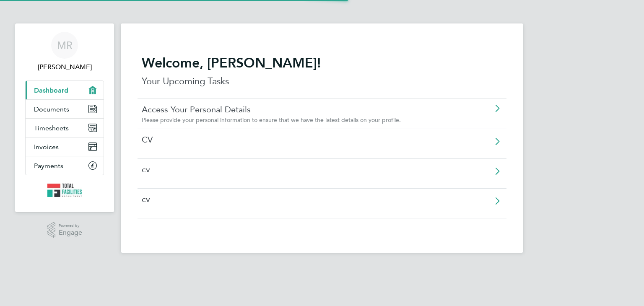 This screenshot has width=644, height=306. I want to click on a: Go to home page, so click(65, 190).